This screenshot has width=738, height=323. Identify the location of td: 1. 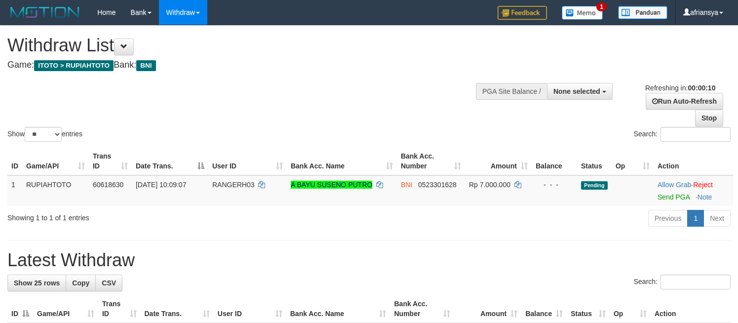
(15, 191).